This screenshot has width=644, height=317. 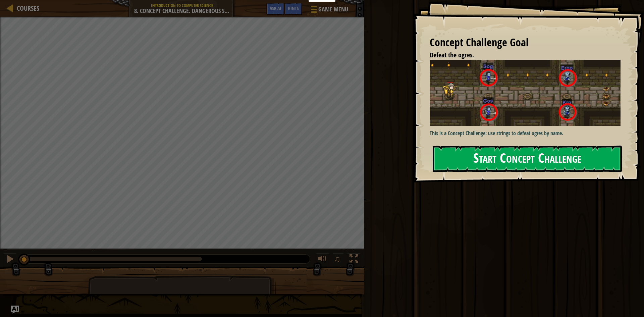 I want to click on span: Defeat the ogres., so click(x=452, y=55).